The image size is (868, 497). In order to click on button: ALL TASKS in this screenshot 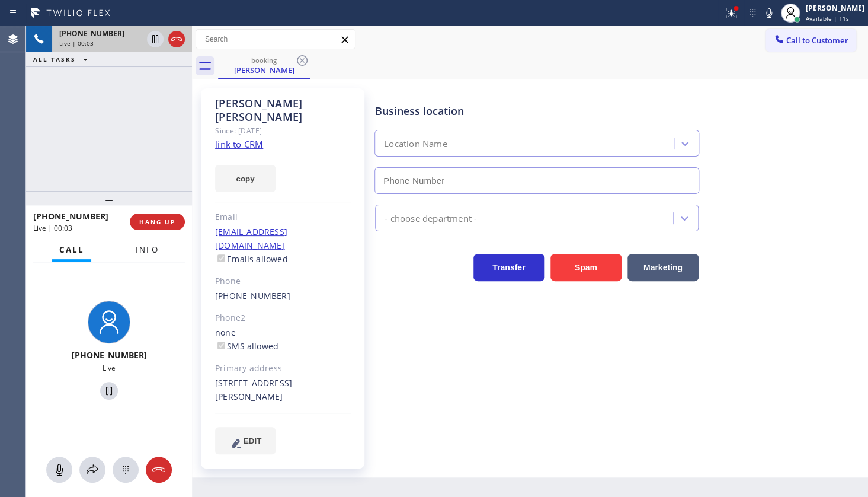, I will do `click(63, 59)`.